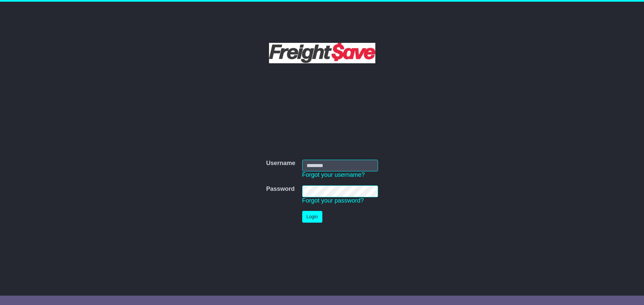 Image resolution: width=644 pixels, height=305 pixels. Describe the element at coordinates (280, 163) in the screenshot. I see `label: Username` at that location.